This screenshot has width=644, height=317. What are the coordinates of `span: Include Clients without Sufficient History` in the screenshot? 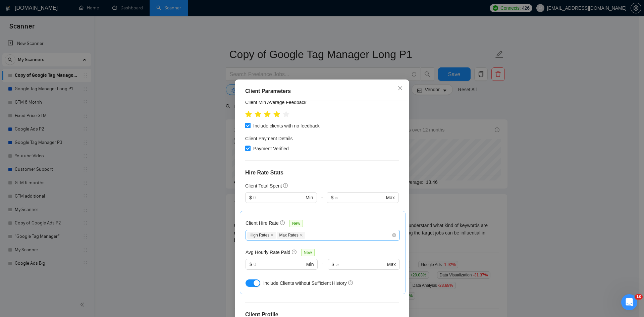 It's located at (305, 283).